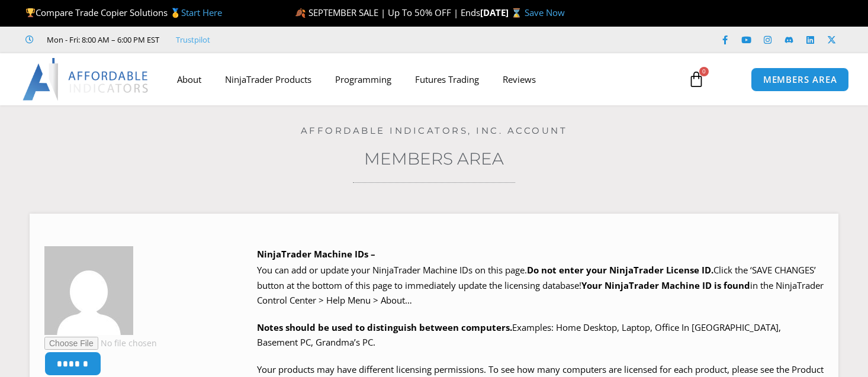  What do you see at coordinates (544, 12) in the screenshot?
I see `a: Save Now` at bounding box center [544, 12].